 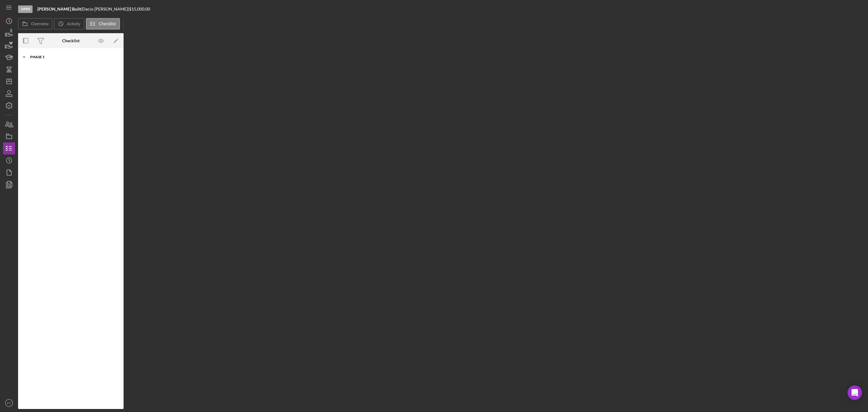 What do you see at coordinates (108, 24) in the screenshot?
I see `label: Checklist` at bounding box center [108, 24].